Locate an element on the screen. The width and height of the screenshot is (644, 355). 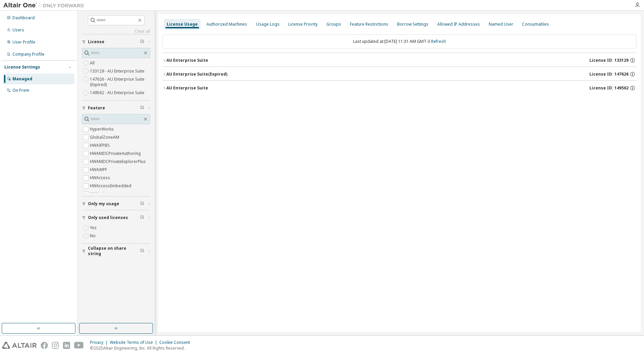
button: Collapse on share string is located at coordinates (116, 251).